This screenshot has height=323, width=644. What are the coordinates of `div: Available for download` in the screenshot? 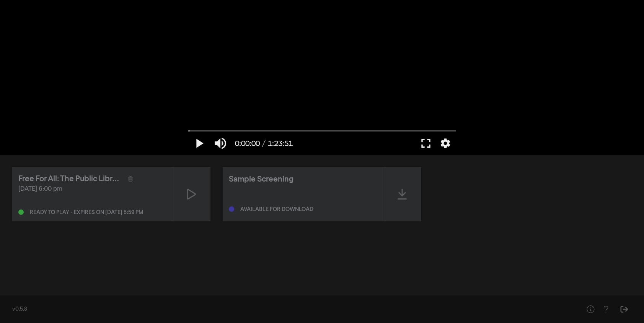 It's located at (277, 209).